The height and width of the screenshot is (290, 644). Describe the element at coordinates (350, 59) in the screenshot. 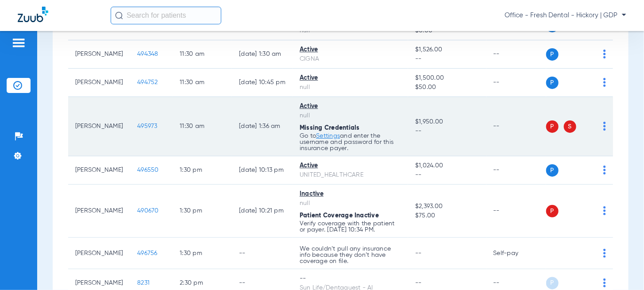

I see `div: CIGNA` at that location.